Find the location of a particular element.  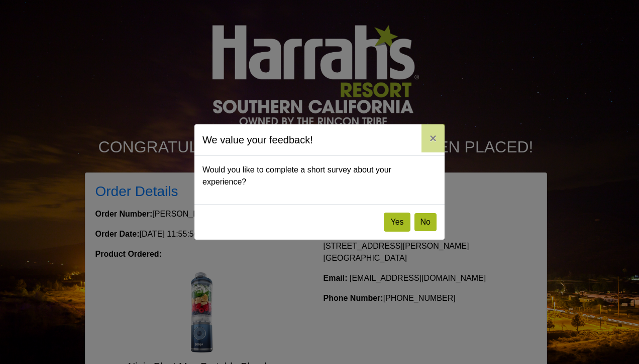

button: No is located at coordinates (425, 222).